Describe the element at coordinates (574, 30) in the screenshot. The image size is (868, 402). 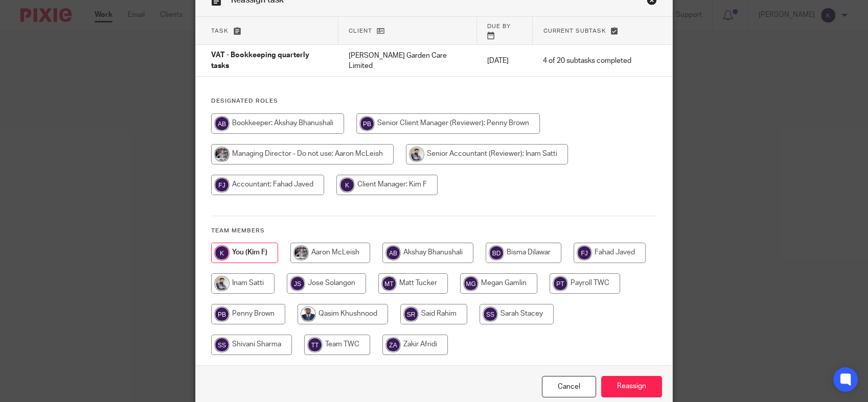
I see `span: Current subtask` at that location.